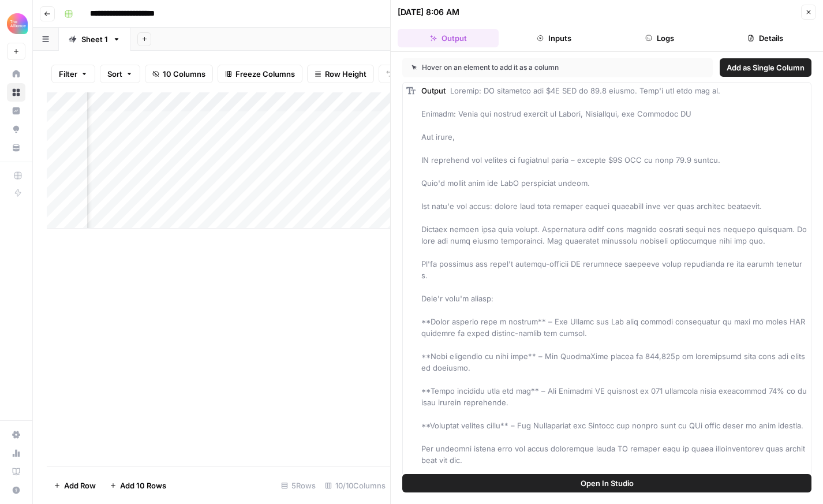 The width and height of the screenshot is (823, 504). Describe the element at coordinates (16, 148) in the screenshot. I see `a: Your Data` at that location.